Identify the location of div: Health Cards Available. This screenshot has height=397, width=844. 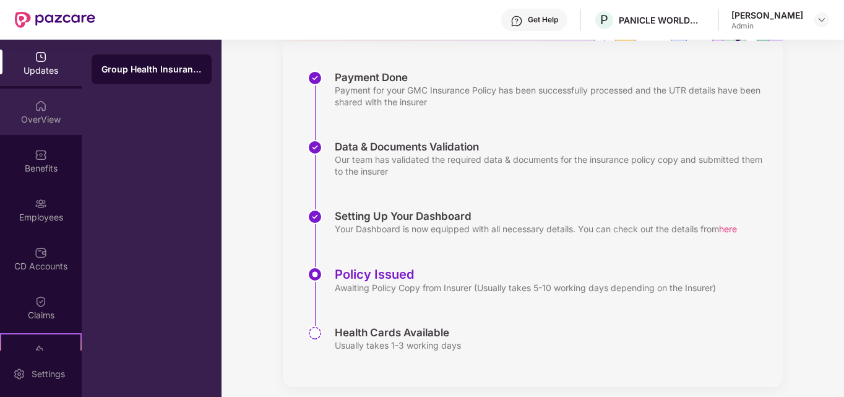
(398, 332).